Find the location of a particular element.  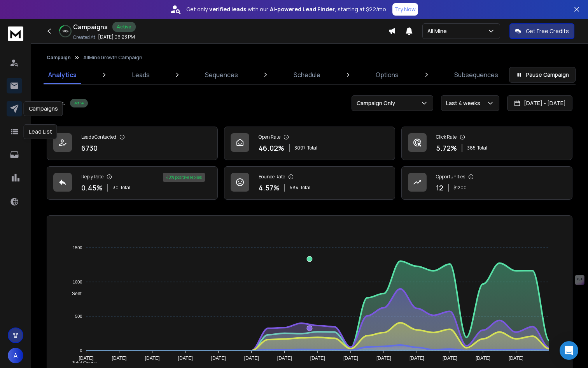

button: Try Now is located at coordinates (405, 9).